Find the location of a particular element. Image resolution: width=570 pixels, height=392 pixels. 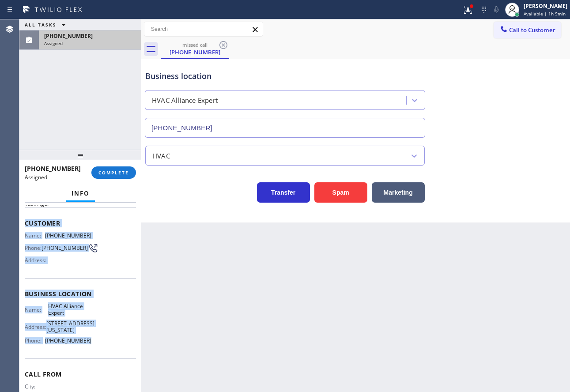

span: Business location is located at coordinates (80, 294).